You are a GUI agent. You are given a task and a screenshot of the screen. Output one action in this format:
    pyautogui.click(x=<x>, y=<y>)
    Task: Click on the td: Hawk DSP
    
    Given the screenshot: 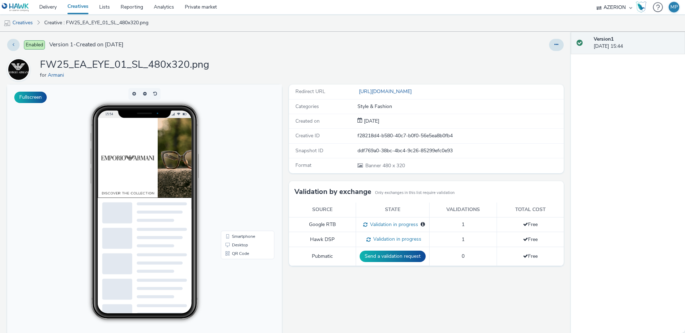 What is the action you would take?
    pyautogui.click(x=323, y=240)
    